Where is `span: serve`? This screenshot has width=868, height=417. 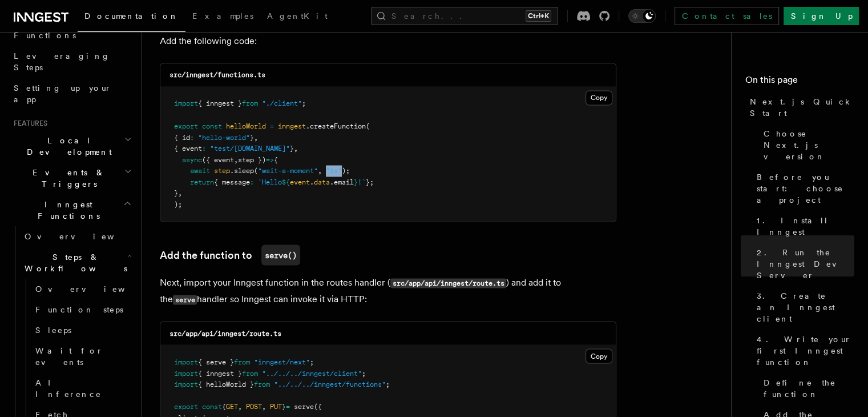 span: serve is located at coordinates (304, 406).